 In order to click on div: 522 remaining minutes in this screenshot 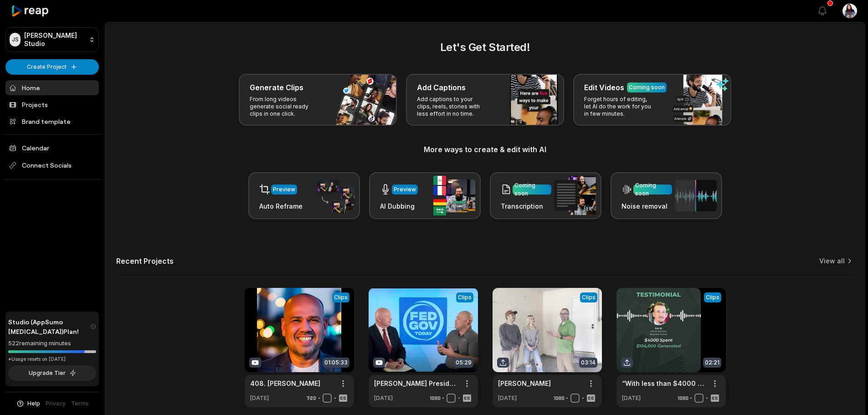, I will do `click(52, 344)`.